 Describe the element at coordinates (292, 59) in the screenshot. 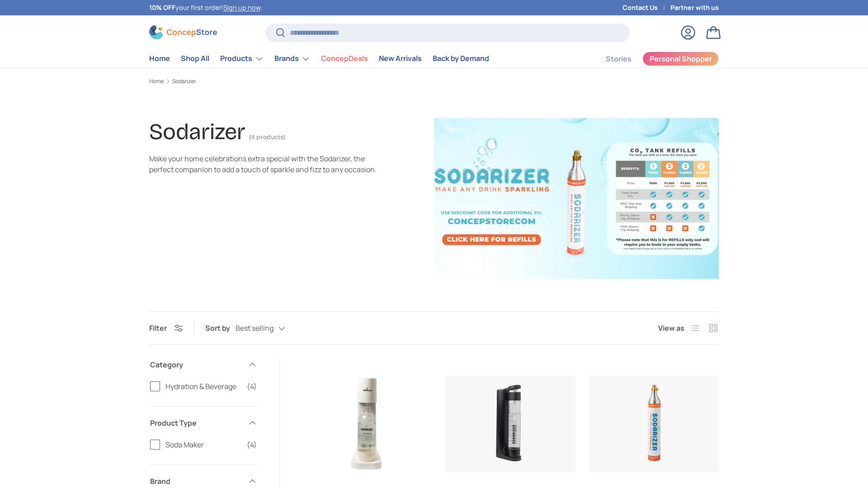

I see `a: Brands` at that location.